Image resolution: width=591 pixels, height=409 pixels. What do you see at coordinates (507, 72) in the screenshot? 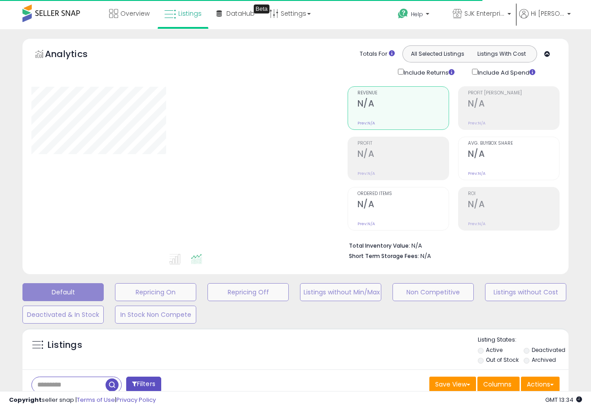
I see `div: Include Ad Spend` at bounding box center [507, 72].